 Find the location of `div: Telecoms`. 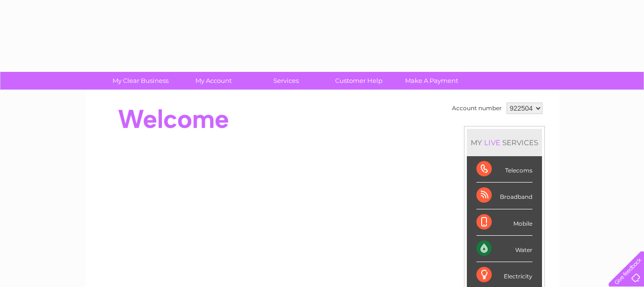

div: Telecoms is located at coordinates (504, 169).